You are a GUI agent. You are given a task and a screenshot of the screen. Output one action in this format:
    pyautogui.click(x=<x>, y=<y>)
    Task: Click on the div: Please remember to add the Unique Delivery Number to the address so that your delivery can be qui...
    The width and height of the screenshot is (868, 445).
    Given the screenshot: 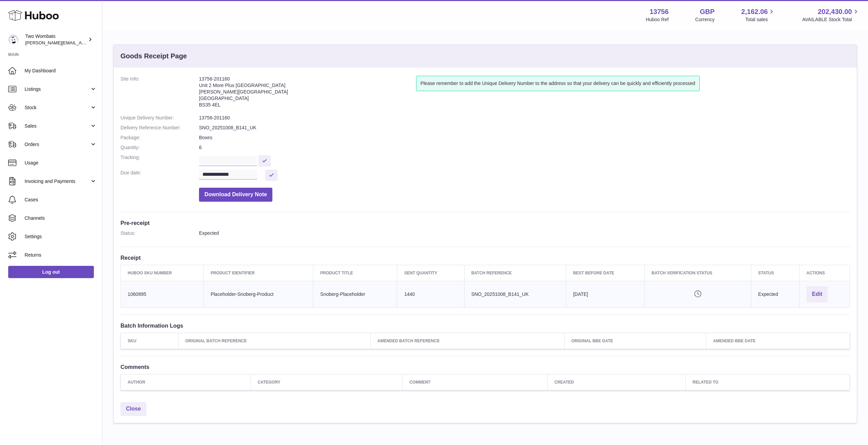 What is the action you would take?
    pyautogui.click(x=558, y=83)
    